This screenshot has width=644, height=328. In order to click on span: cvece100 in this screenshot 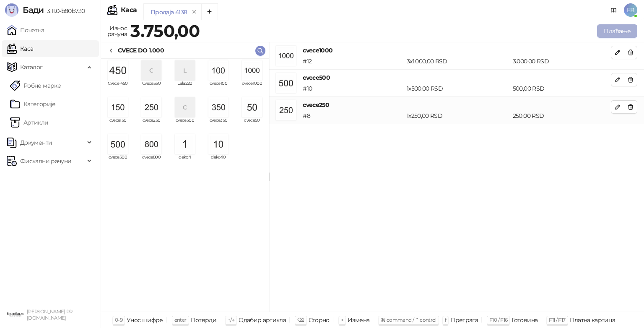, I will do `click(218, 87)`.